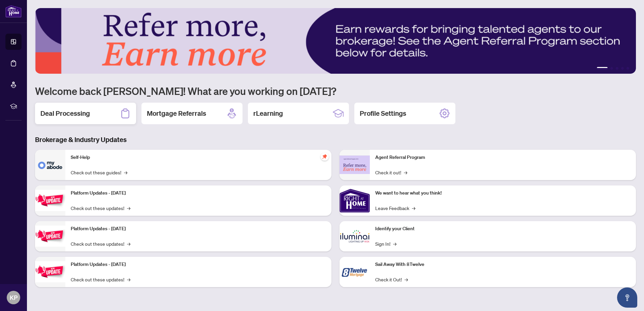 The width and height of the screenshot is (644, 311). What do you see at coordinates (177, 114) in the screenshot?
I see `h2: Mortgage Referrals` at bounding box center [177, 114].